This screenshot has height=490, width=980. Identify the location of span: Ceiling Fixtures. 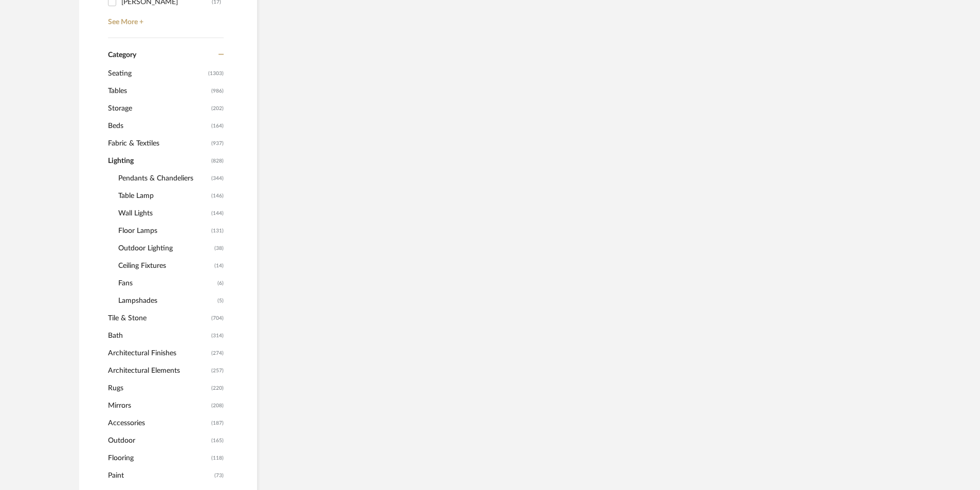
(165, 265).